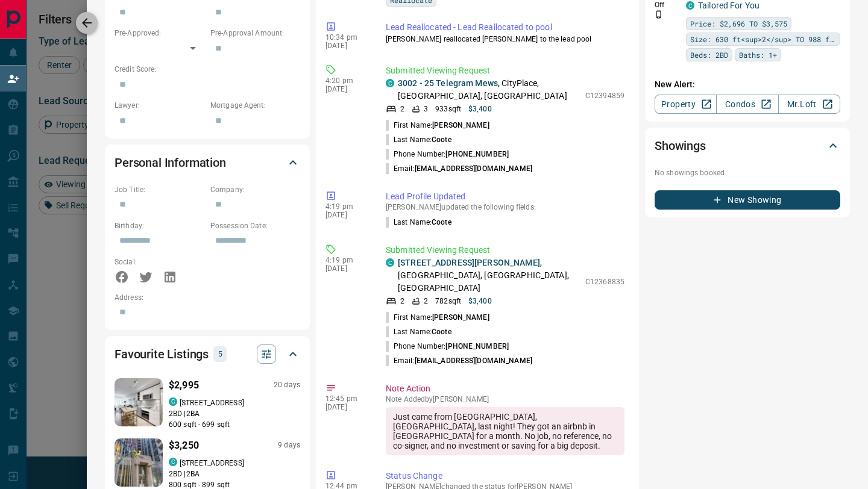  I want to click on p: Possession Date:, so click(255, 226).